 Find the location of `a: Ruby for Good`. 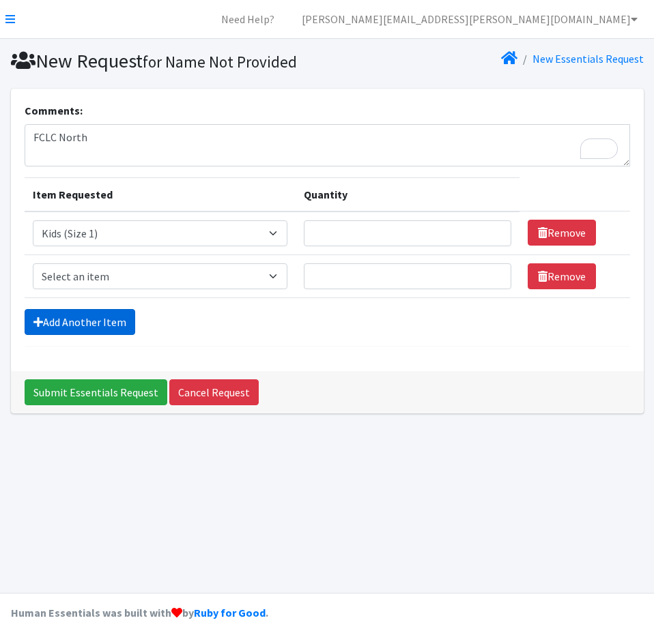

a: Ruby for Good is located at coordinates (229, 613).